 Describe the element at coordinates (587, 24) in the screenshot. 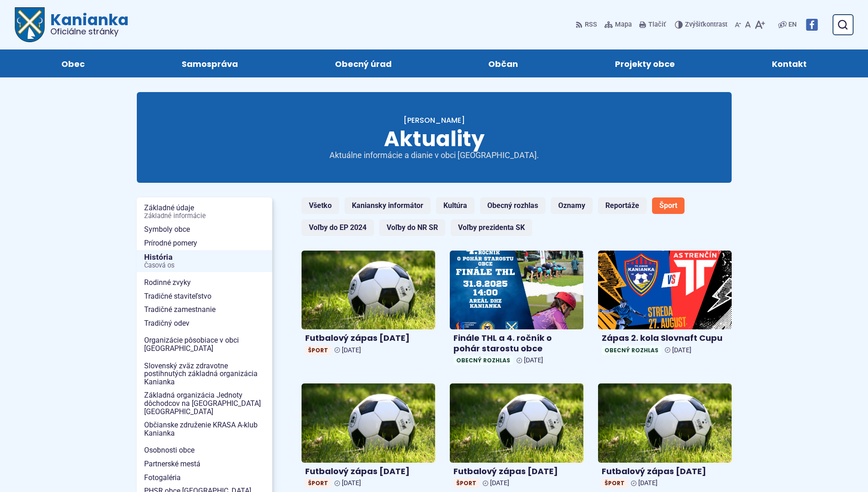

I see `a: RSS` at that location.